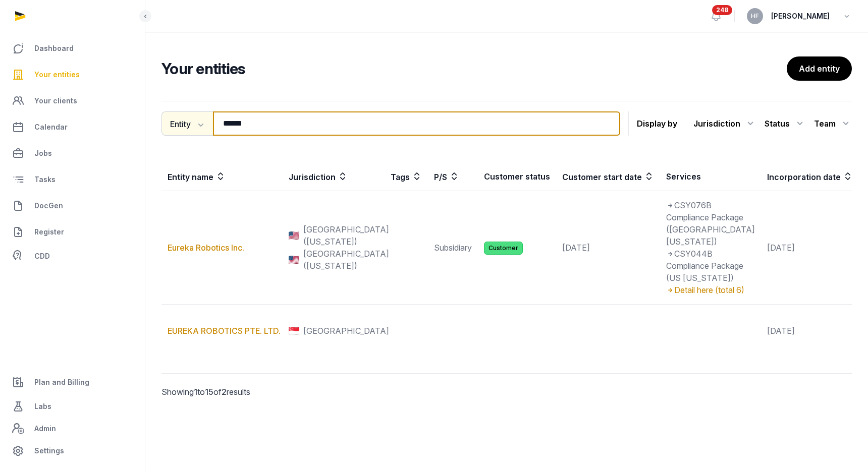  What do you see at coordinates (45, 429) in the screenshot?
I see `span: Admin` at bounding box center [45, 429].